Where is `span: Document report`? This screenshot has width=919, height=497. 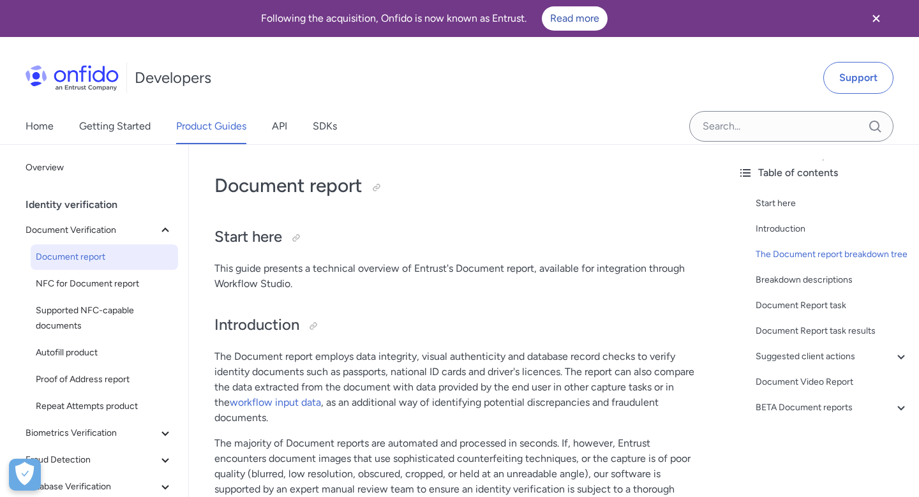
span: Document report is located at coordinates (104, 257).